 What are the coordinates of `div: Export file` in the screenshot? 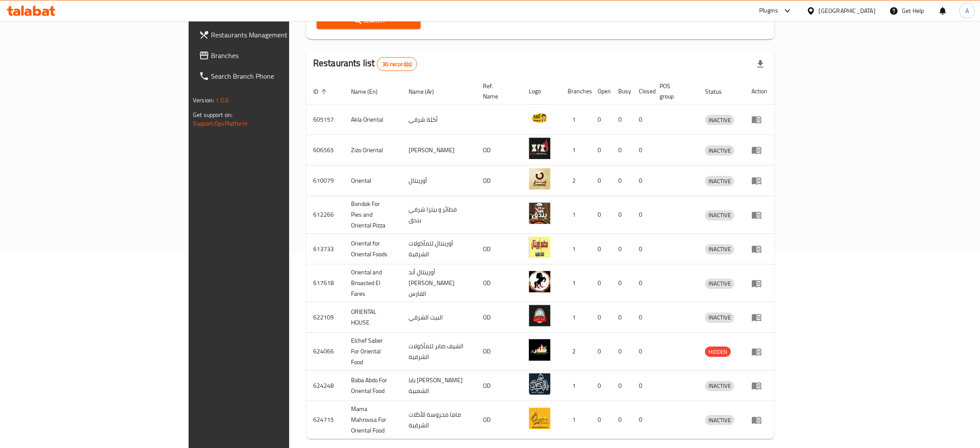 It's located at (761, 64).